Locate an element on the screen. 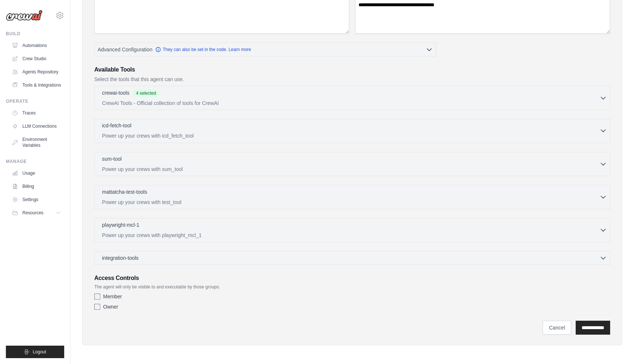 The image size is (634, 364). button: sum-tool Power up your crews with sum_tool is located at coordinates (352, 164).